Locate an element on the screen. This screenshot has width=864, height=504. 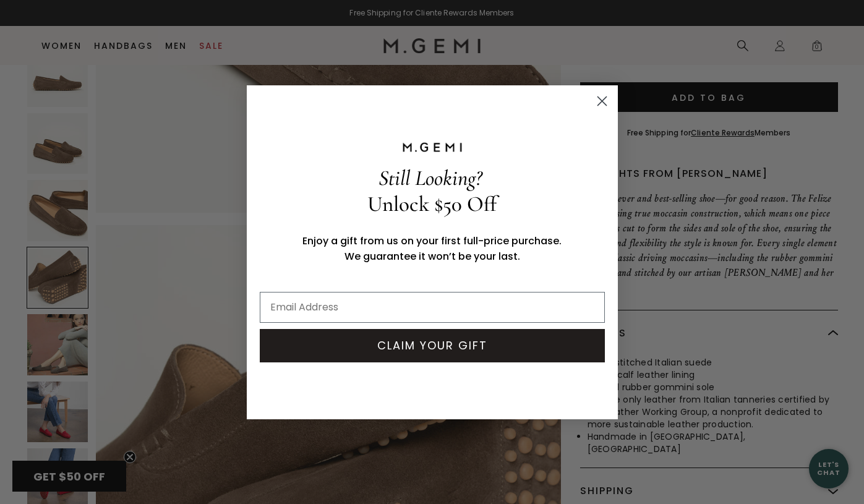
button: Close dialog is located at coordinates (602, 101).